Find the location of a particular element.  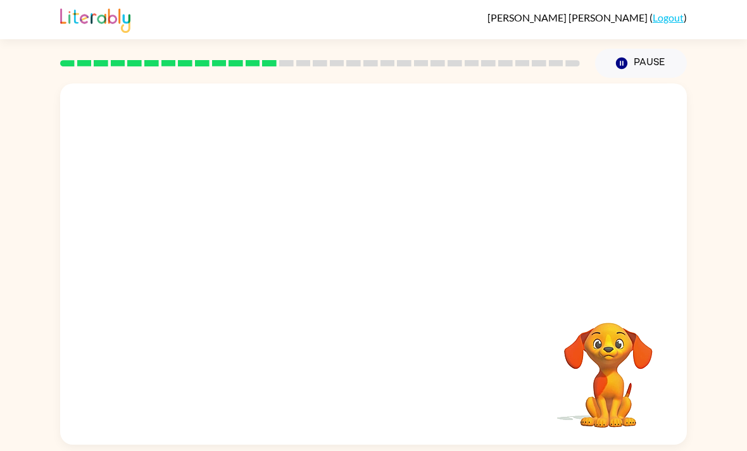

video: Your browser must support playing .mp4 files to use Literably. Please try using another browser. is located at coordinates (609, 367).